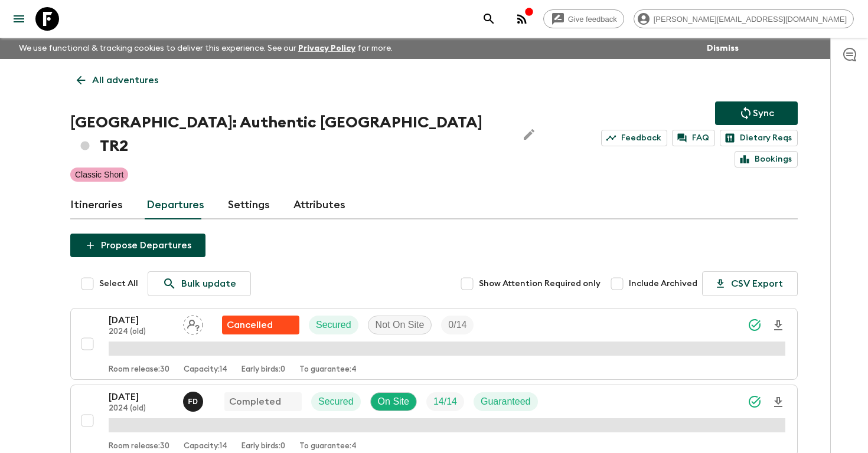  I want to click on a: Departures, so click(176, 206).